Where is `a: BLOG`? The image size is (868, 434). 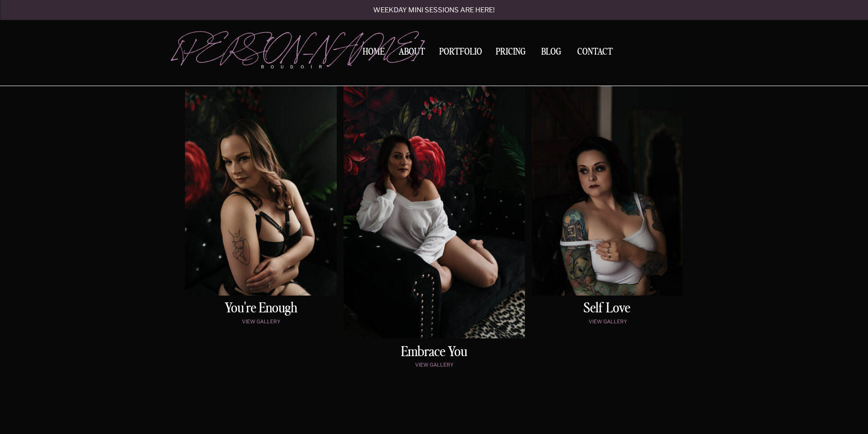 a: BLOG is located at coordinates (551, 51).